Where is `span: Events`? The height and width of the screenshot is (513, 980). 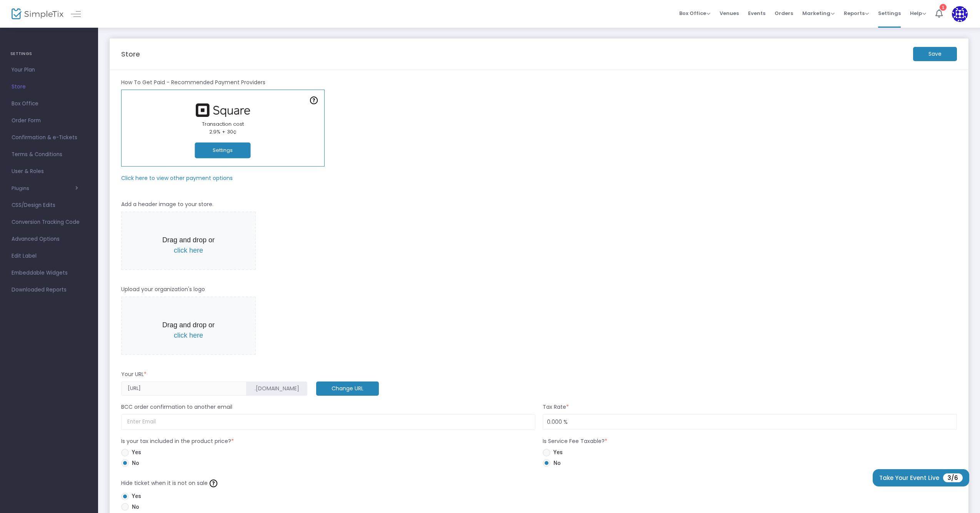
span: Events is located at coordinates (756, 13).